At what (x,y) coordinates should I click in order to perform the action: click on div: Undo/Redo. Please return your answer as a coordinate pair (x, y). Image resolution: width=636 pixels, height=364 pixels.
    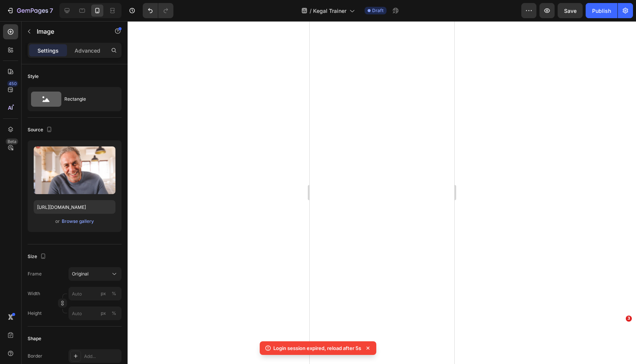
    Looking at the image, I should click on (158, 11).